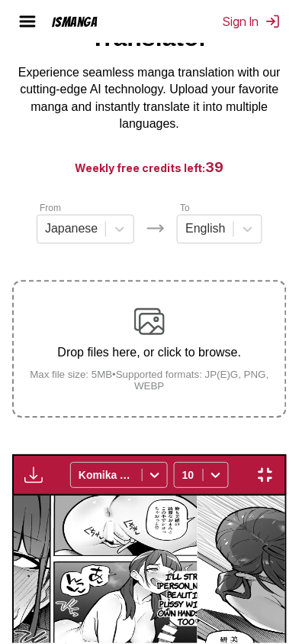  I want to click on div: IsManga, so click(75, 21).